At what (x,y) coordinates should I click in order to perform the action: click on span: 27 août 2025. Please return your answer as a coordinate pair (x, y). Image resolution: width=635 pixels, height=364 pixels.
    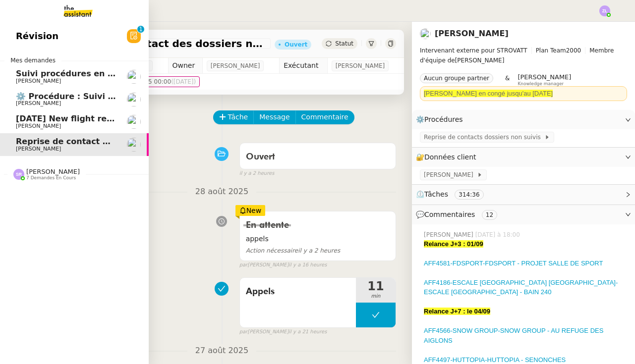
    Looking at the image, I should click on (222, 351).